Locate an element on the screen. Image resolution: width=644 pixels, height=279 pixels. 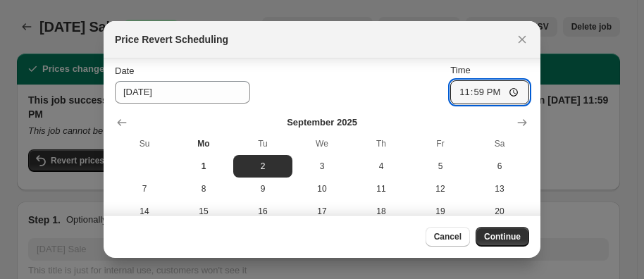
button: Friday September 5 2025 is located at coordinates (440, 166).